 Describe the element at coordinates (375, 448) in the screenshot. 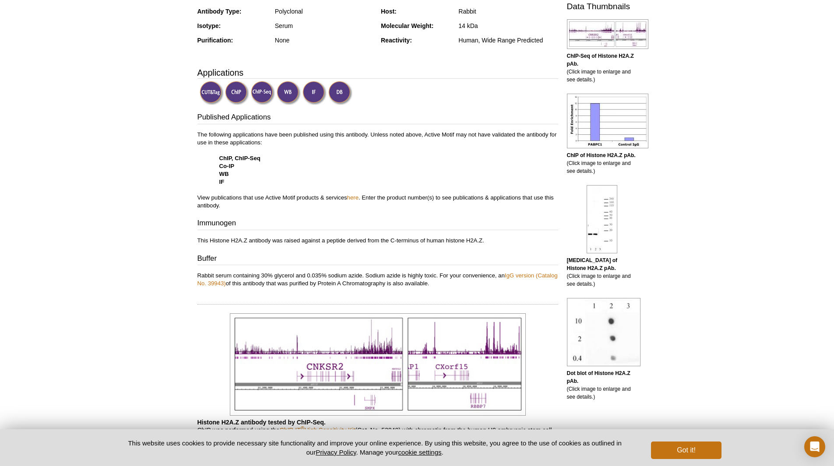

I see `p: This website uses cookies to provide necessary site functionality and improve your online experie...` at that location.